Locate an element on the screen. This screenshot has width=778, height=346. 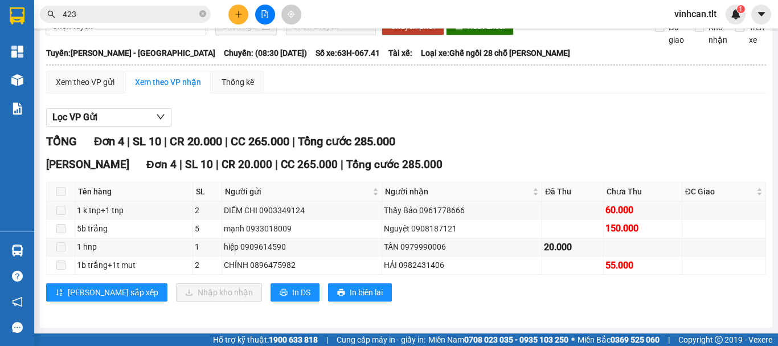
span: In biên lai is located at coordinates (366, 292).